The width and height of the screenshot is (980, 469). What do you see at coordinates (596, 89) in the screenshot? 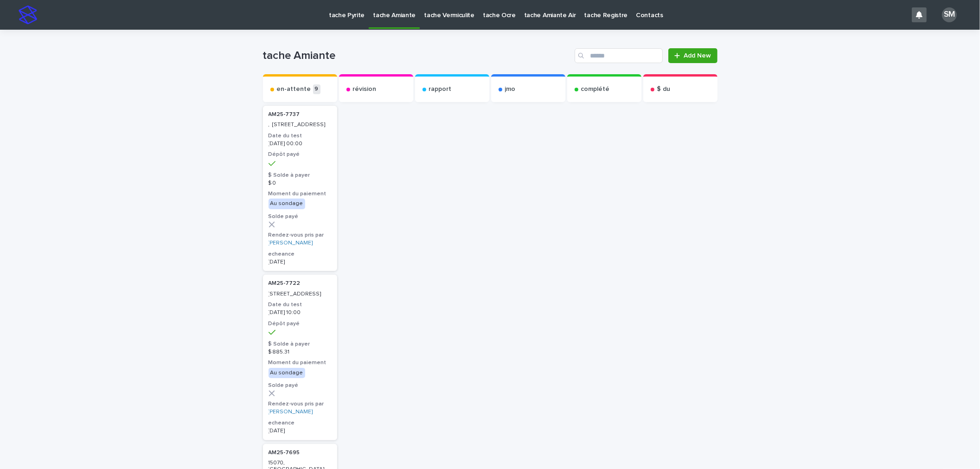
I see `p: complété` at bounding box center [596, 89].